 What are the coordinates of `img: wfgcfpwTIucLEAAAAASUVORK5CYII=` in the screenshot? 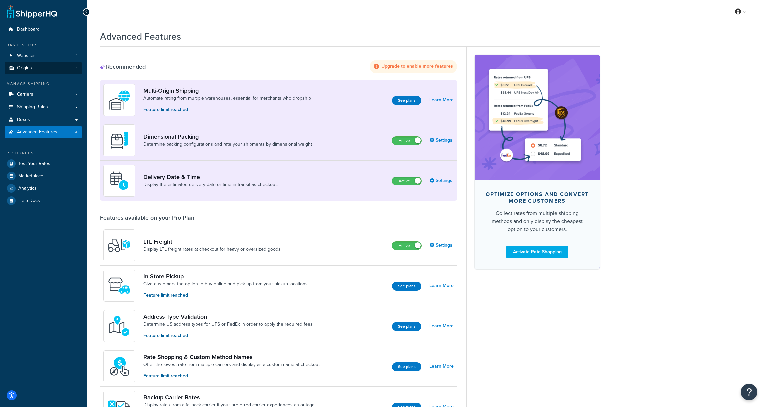 It's located at (119, 286).